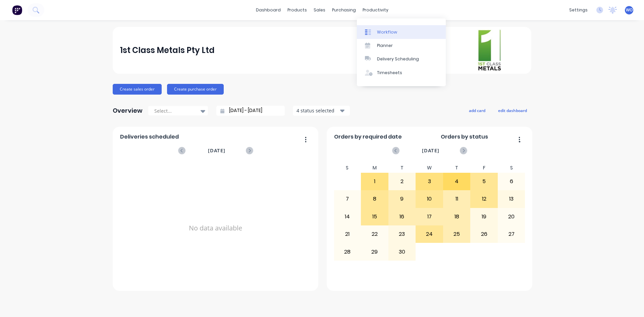 This screenshot has width=644, height=317. What do you see at coordinates (167, 50) in the screenshot?
I see `div: 1st Class Metals Pty Ltd` at bounding box center [167, 50].